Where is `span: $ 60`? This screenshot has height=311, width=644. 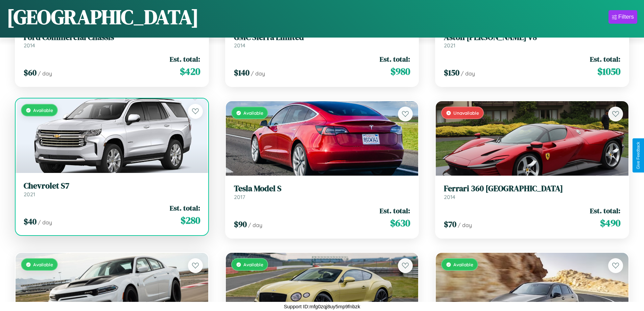 span: $ 60 is located at coordinates (30, 73).